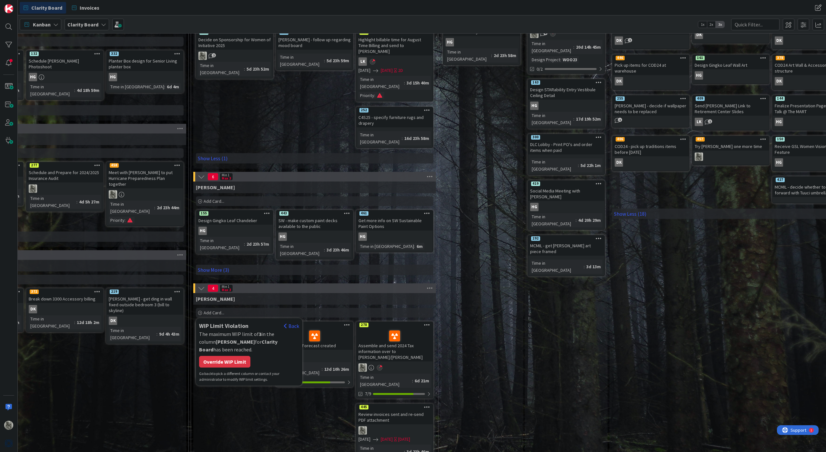 The height and width of the screenshot is (452, 826). I want to click on span: 1, so click(710, 121).